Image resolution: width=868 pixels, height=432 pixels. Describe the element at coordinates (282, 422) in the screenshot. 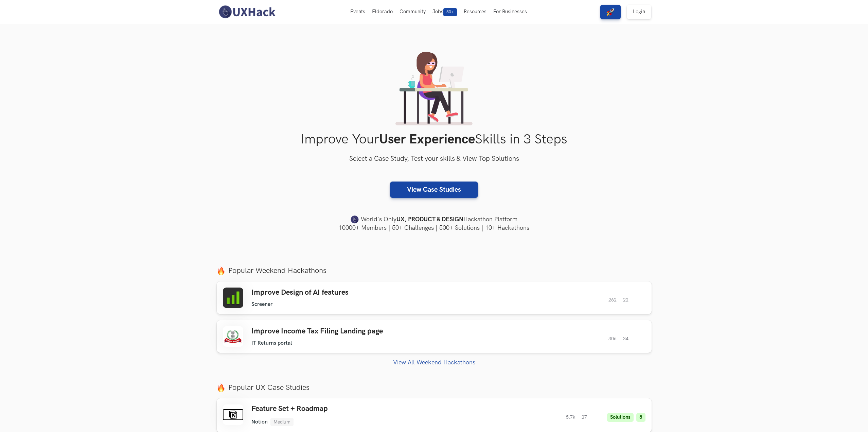

I see `li: Medium` at that location.